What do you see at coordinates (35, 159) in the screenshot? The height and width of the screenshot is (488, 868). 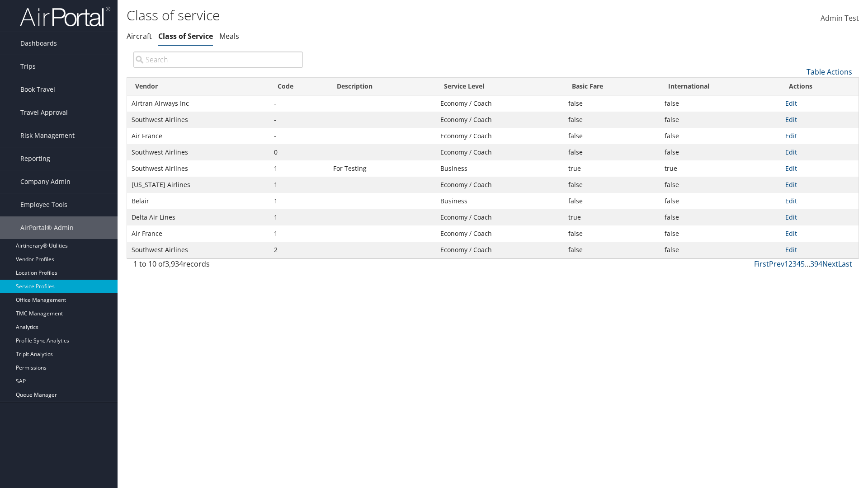 I see `span: Reporting` at bounding box center [35, 159].